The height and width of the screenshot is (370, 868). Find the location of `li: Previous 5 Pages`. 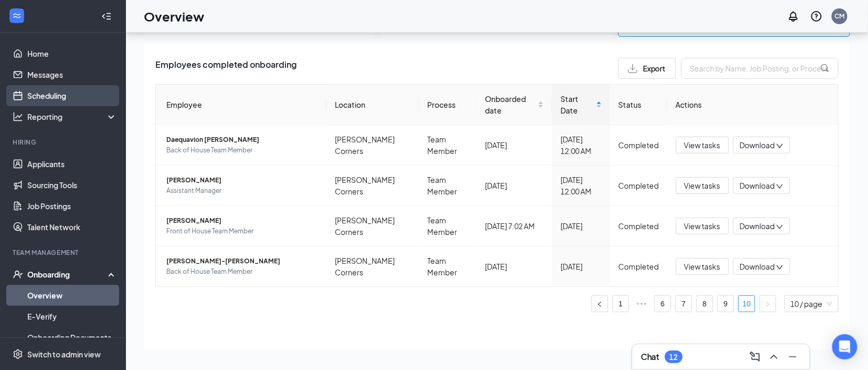

li: Previous 5 Pages is located at coordinates (642, 304).